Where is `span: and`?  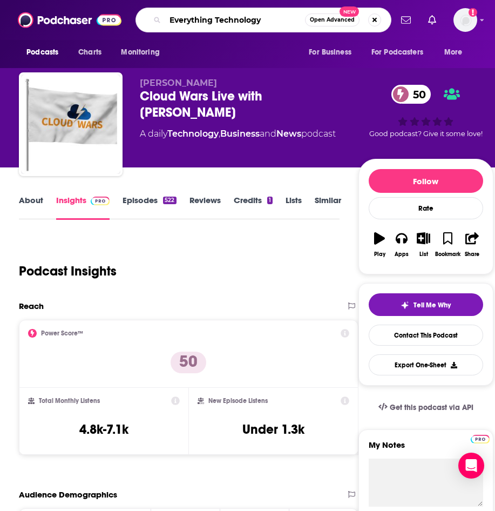
span: and is located at coordinates (268, 133).